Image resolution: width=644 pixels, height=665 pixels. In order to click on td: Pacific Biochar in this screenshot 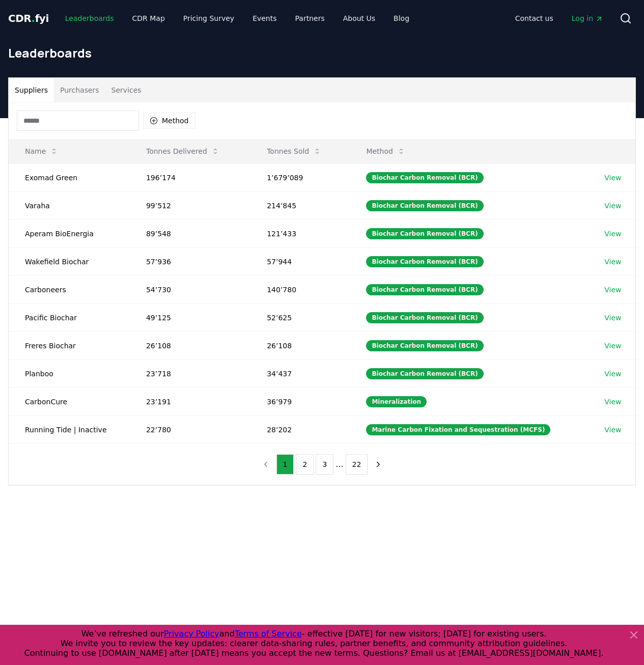, I will do `click(69, 318)`.